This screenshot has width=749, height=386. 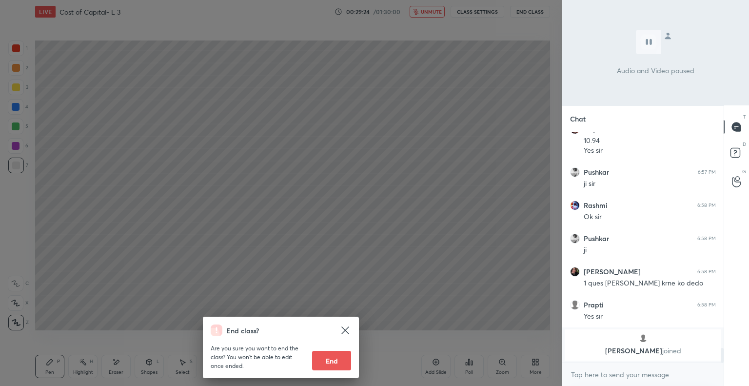 I want to click on div: ji sir, so click(x=650, y=184).